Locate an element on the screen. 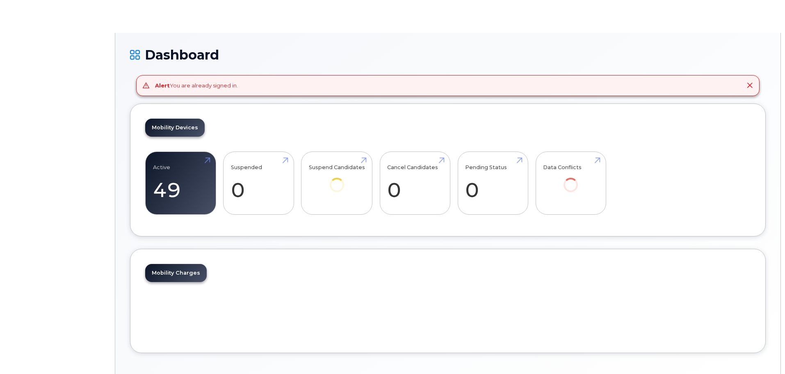 This screenshot has height=374, width=785. a: Pending Status 0 is located at coordinates (493, 183).